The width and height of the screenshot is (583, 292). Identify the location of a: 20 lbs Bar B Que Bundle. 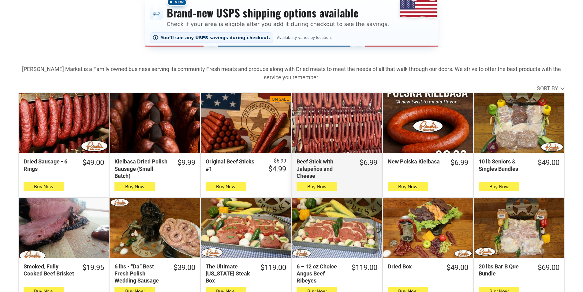
(519, 228).